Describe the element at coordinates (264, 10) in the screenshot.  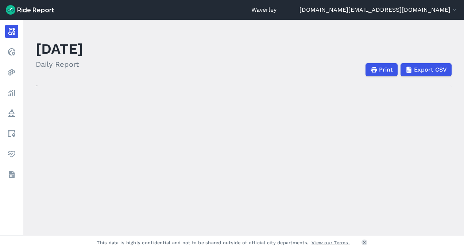
I see `a: Waverley` at that location.